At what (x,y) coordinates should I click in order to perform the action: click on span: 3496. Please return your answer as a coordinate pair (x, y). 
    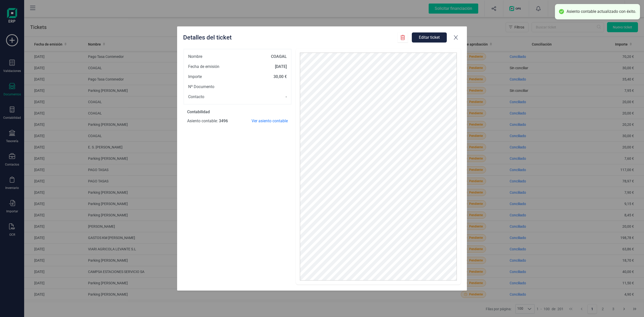
    Looking at the image, I should click on (223, 121).